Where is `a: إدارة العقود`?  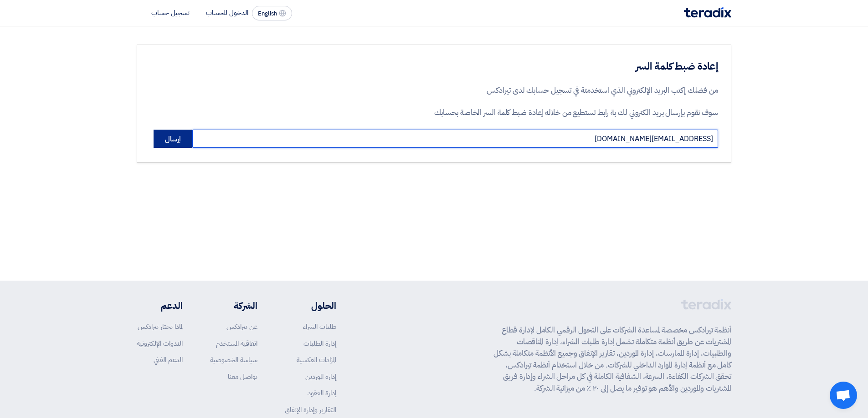 a: إدارة العقود is located at coordinates (322, 393).